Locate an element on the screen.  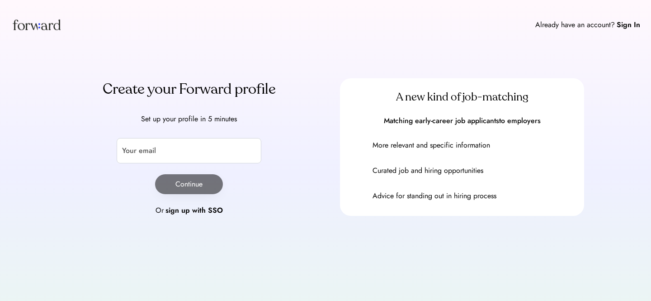
div: Advice for standing out in hiring process is located at coordinates (473, 196).